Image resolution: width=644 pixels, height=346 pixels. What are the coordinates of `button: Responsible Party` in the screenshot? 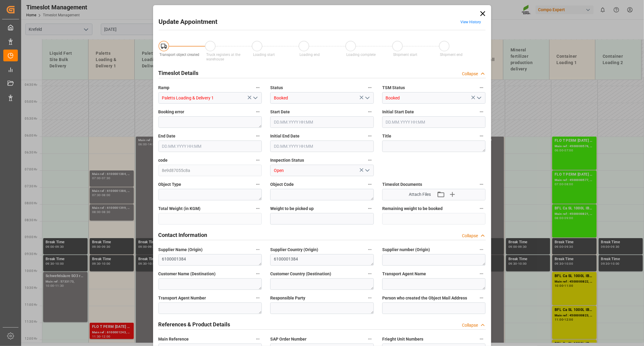 It's located at (370, 298).